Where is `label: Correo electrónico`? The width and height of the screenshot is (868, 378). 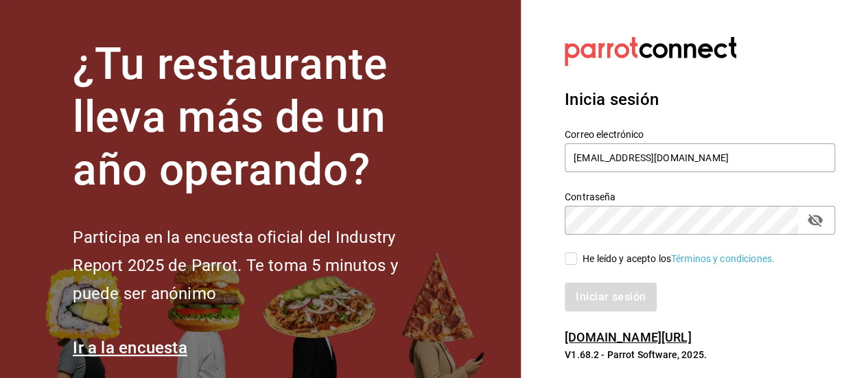 label: Correo electrónico is located at coordinates (700, 135).